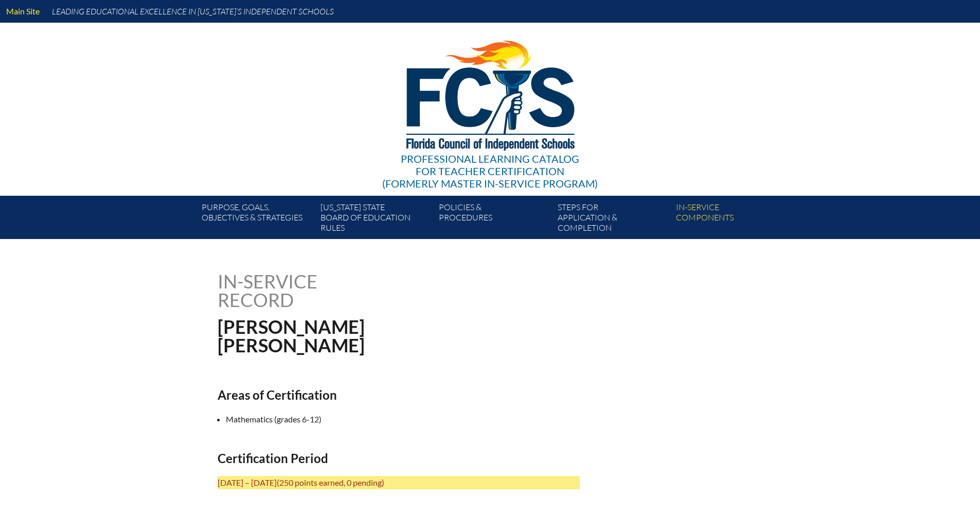  Describe the element at coordinates (257, 220) in the screenshot. I see `a: Purpose, goals,objectives & strategies` at that location.